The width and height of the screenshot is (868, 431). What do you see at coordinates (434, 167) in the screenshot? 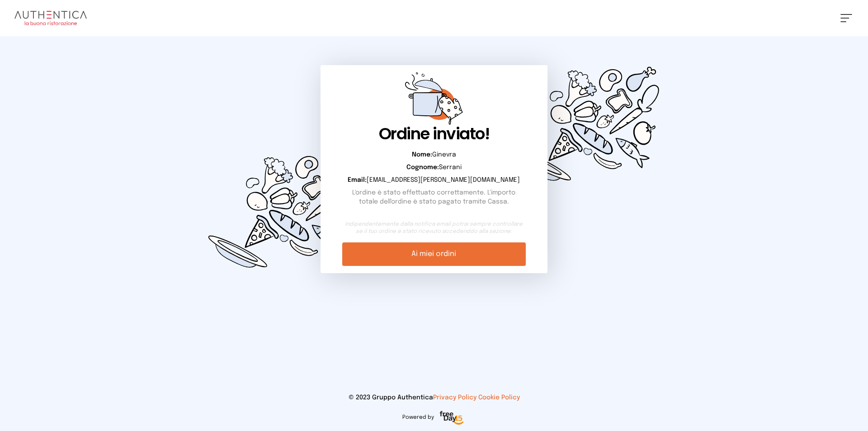
I see `p: Serrani` at bounding box center [434, 167].